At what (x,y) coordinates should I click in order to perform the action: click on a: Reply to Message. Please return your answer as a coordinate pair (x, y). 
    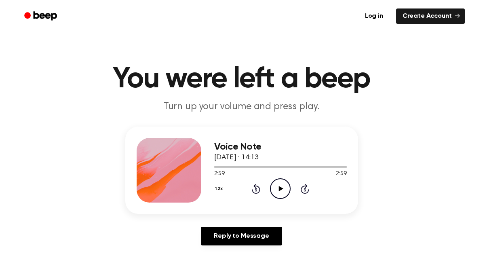
    Looking at the image, I should click on (241, 236).